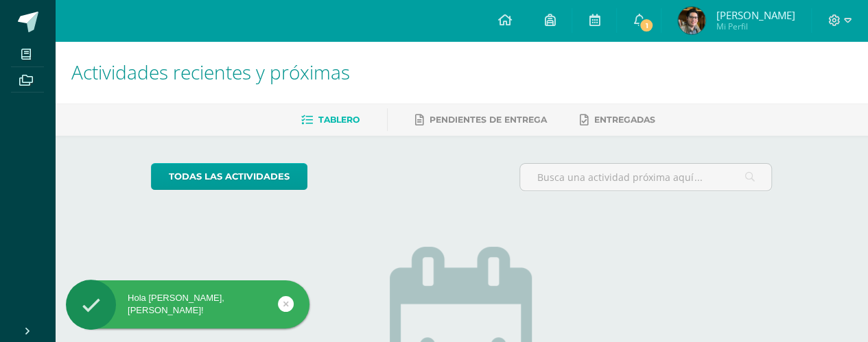 Image resolution: width=868 pixels, height=342 pixels. I want to click on span: Pendientes de entrega, so click(488, 119).